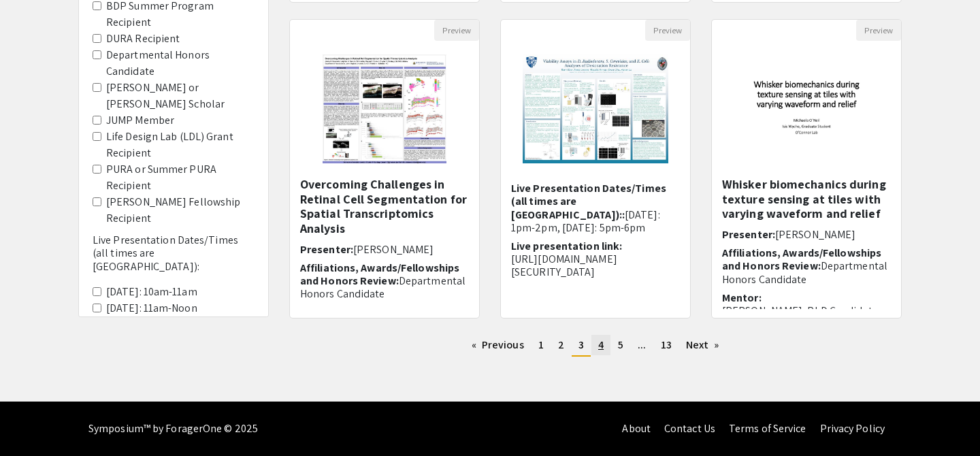 This screenshot has width=980, height=456. I want to click on img: <p><span style="color: black;">Whisker biomechanics during texture sensing at tiles with varying ..., so click(806, 109).